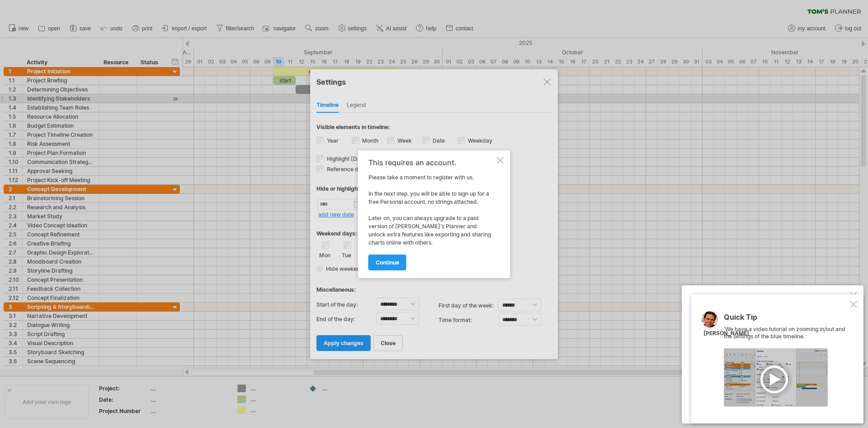 The height and width of the screenshot is (428, 868). What do you see at coordinates (786, 360) in the screenshot?
I see `div: 'We have a video tutorial on zooming in/out and the settings of the blue timeline.` at bounding box center [786, 360].